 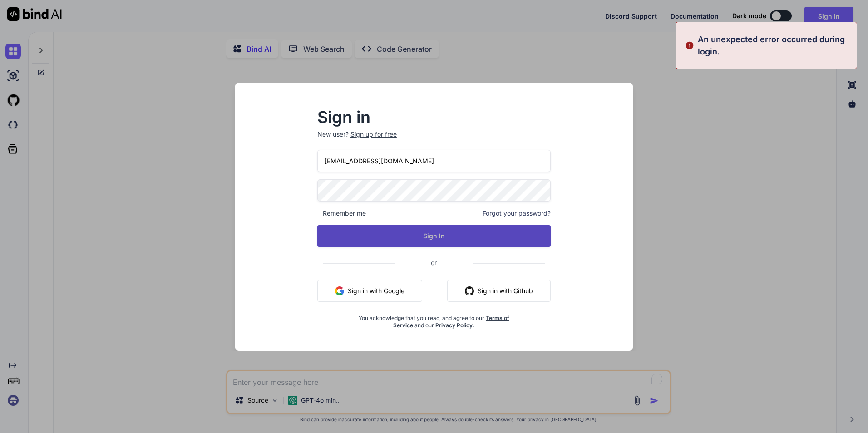 What do you see at coordinates (499, 291) in the screenshot?
I see `button: Sign in with Github` at bounding box center [499, 291].